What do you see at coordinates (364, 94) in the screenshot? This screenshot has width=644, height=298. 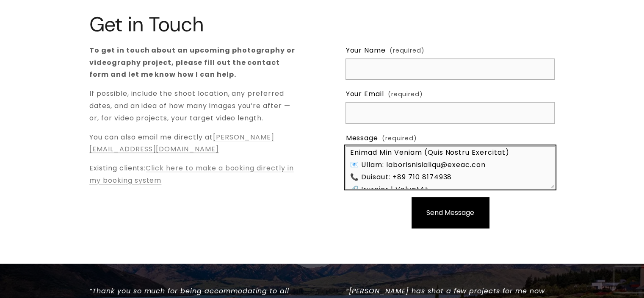 I see `span: Your Email` at bounding box center [364, 94].